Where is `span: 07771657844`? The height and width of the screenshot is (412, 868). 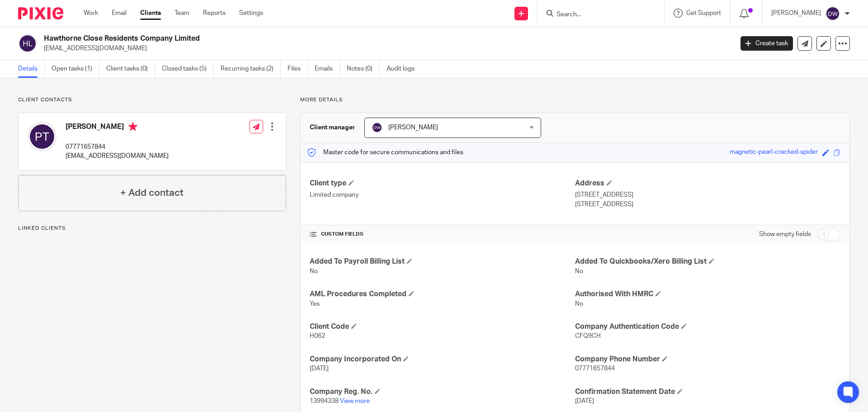
span: 07771657844 is located at coordinates (595, 368).